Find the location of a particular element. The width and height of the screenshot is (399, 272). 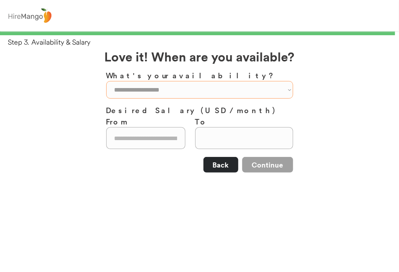

h3: From is located at coordinates (146, 122).